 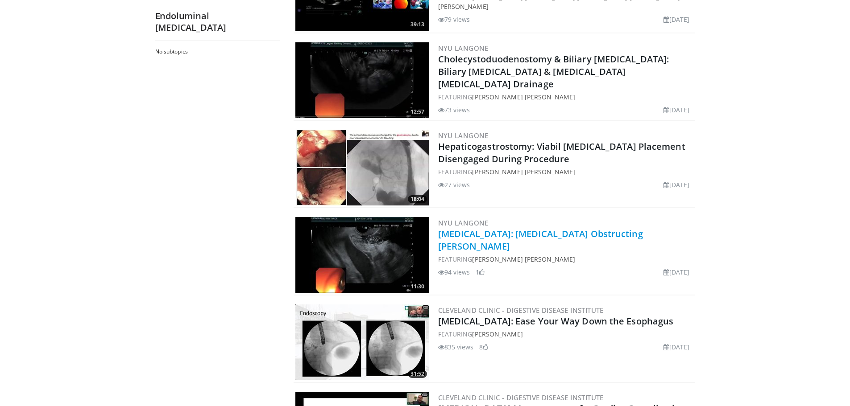 I want to click on li: 73 views, so click(x=454, y=110).